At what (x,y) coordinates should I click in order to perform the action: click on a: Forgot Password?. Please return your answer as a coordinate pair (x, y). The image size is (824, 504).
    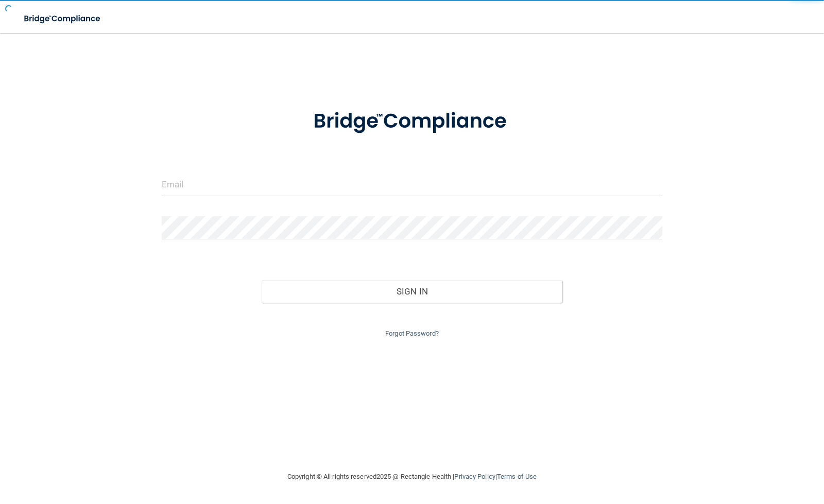
    Looking at the image, I should click on (412, 333).